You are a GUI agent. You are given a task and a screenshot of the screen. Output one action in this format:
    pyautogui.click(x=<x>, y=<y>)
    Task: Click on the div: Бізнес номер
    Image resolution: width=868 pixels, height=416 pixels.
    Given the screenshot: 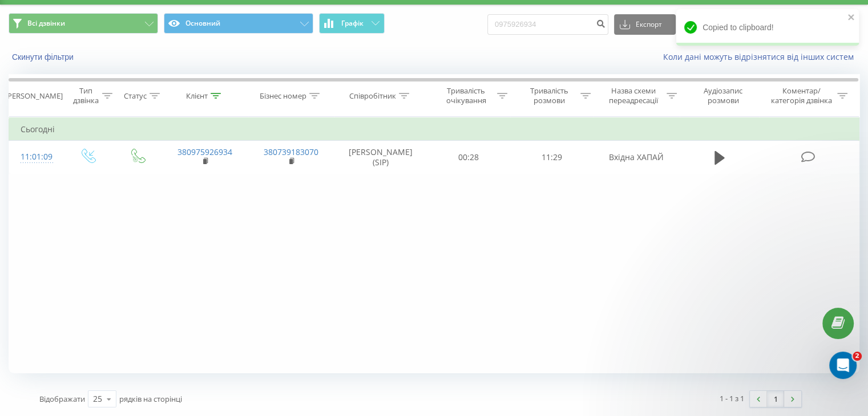 What is the action you would take?
    pyautogui.click(x=283, y=96)
    